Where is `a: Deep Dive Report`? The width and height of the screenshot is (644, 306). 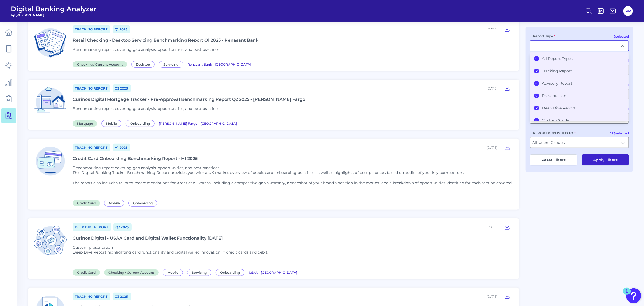 a: Deep Dive Report is located at coordinates (92, 227).